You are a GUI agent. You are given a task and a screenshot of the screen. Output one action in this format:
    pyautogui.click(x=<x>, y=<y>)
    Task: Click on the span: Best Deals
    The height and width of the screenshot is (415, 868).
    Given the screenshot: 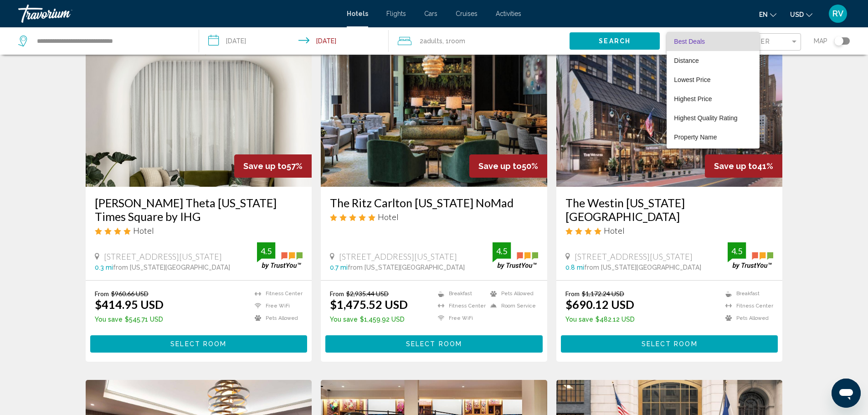 What is the action you would take?
    pyautogui.click(x=690, y=41)
    